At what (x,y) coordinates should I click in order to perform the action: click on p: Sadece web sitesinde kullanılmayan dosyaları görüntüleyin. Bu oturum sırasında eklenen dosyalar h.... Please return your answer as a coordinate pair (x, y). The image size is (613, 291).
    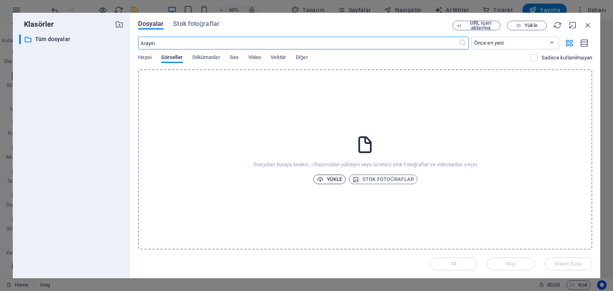
    Looking at the image, I should click on (566, 58).